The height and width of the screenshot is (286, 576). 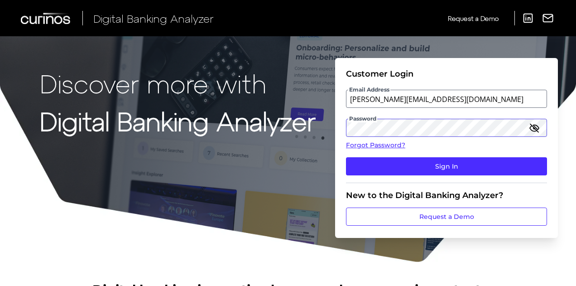 I want to click on div: New to the Digital Banking Analyzer?, so click(x=446, y=195).